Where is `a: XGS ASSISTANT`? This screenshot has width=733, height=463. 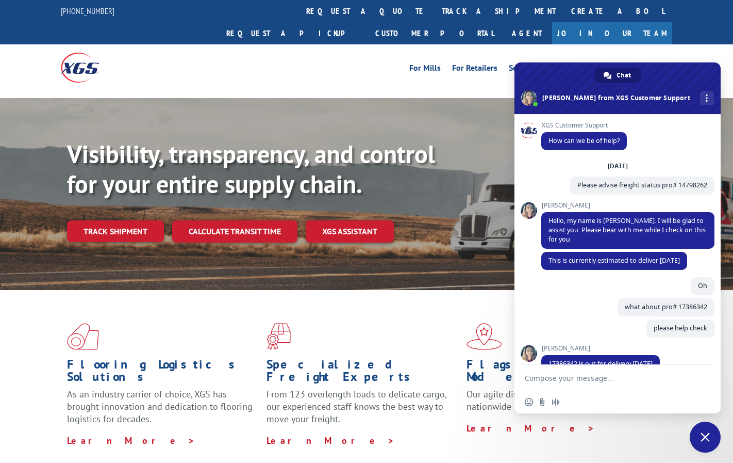 a: XGS ASSISTANT is located at coordinates (350, 231).